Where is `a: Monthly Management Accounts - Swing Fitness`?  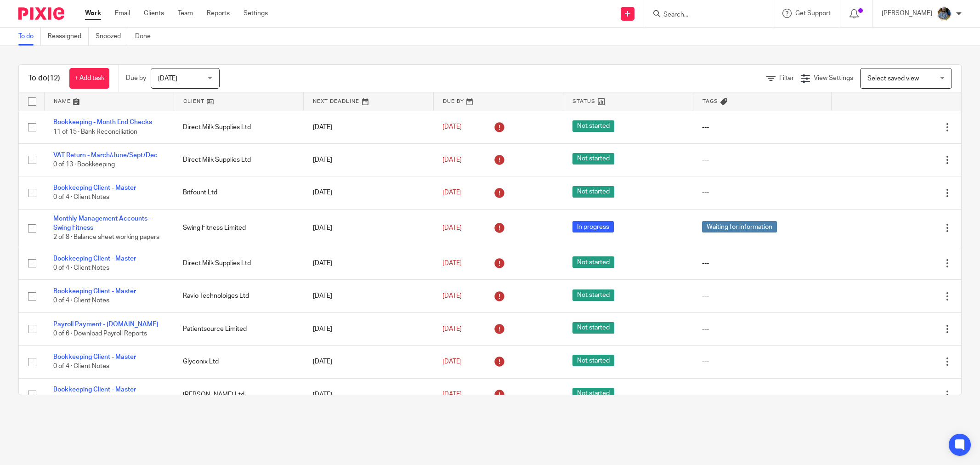
a: Monthly Management Accounts - Swing Fitness is located at coordinates (102, 223).